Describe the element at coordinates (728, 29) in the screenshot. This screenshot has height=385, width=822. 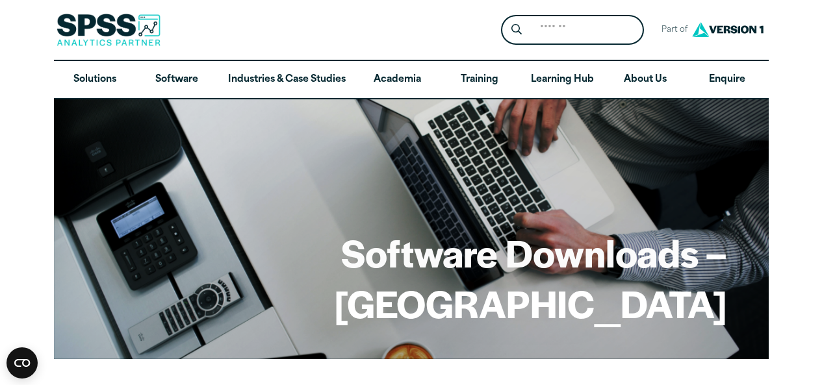
I see `img: Version1 Logo` at that location.